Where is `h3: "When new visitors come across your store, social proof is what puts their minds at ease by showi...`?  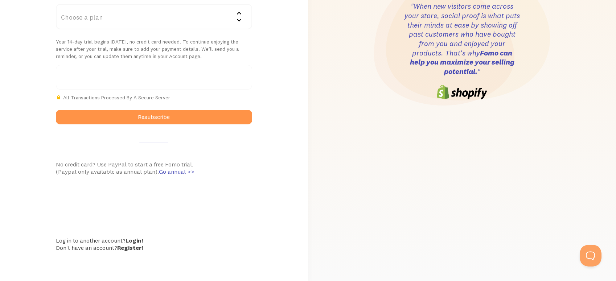
h3: "When new visitors come across your store, social proof is what puts their minds at ease by showi... is located at coordinates (462, 39).